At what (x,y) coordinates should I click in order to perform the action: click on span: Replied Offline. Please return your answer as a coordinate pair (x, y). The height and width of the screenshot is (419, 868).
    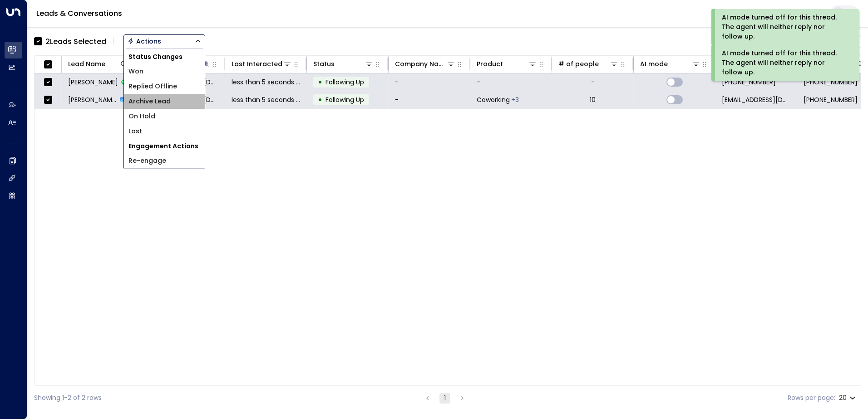
    Looking at the image, I should click on (152, 86).